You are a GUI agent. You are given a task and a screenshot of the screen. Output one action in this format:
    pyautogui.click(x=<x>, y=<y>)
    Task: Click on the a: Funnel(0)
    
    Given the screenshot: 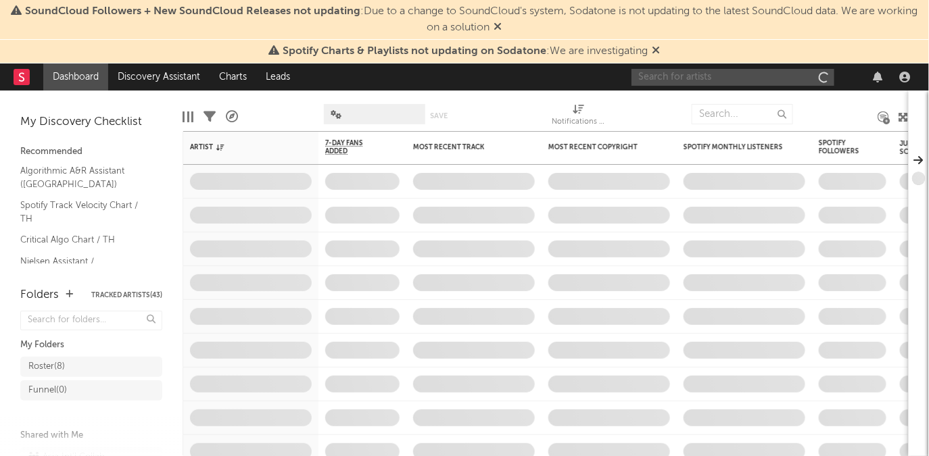 What is the action you would take?
    pyautogui.click(x=91, y=391)
    